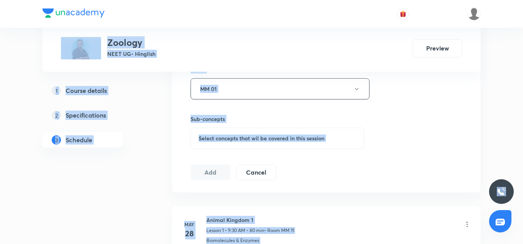 This screenshot has height=244, width=523. I want to click on img: ttu, so click(501, 192).